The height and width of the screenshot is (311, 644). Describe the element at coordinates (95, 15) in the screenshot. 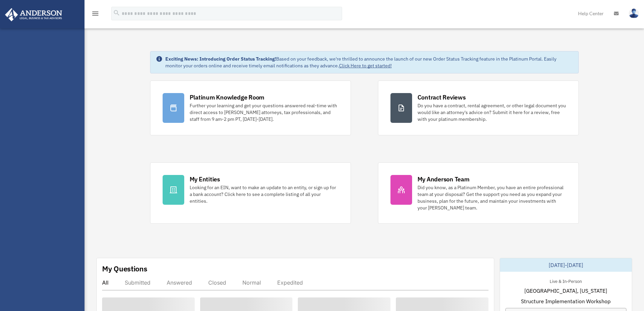

I see `a: menu` at that location.